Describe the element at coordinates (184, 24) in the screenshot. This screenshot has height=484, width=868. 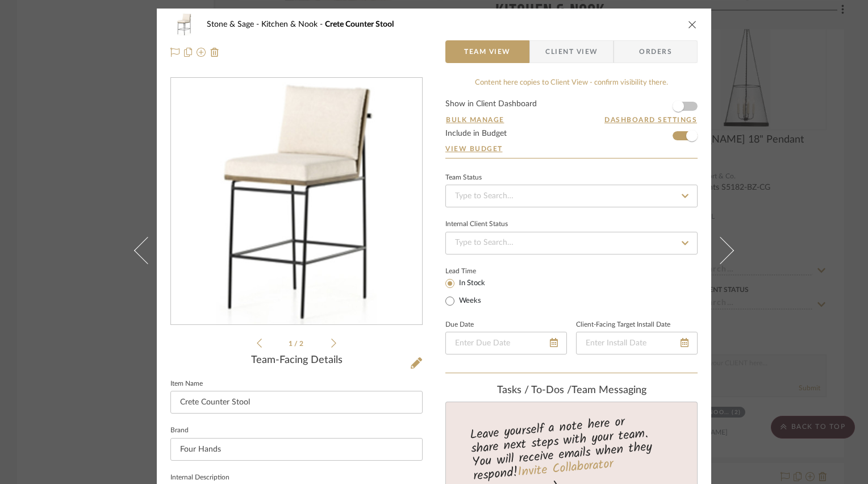
I see `img: 51eca612-1882-46d3-be34-a6af2081c7c7_48x40.jpg` at that location.